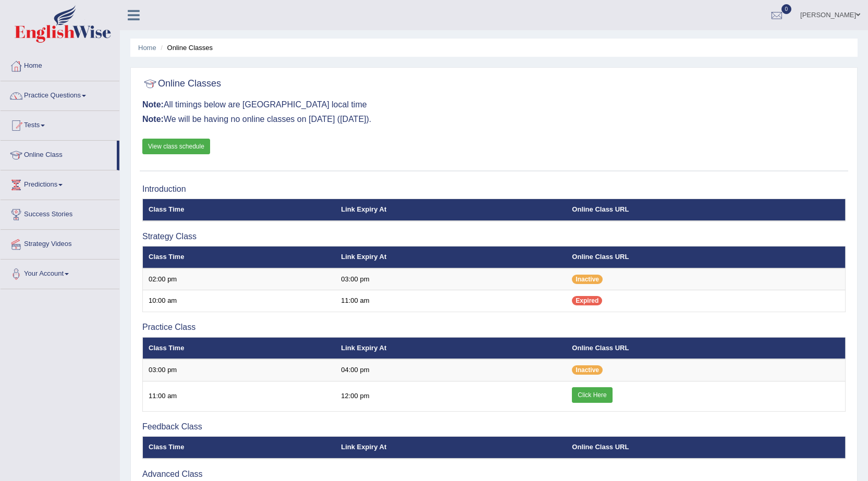 Image resolution: width=868 pixels, height=481 pixels. I want to click on h3: Introduction, so click(494, 189).